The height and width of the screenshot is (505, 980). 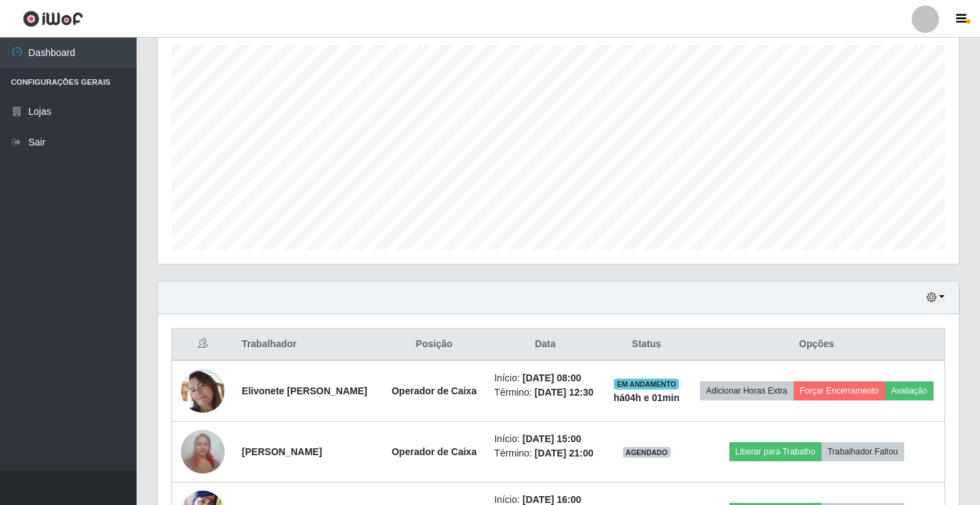 What do you see at coordinates (746, 391) in the screenshot?
I see `button: Adicionar Horas Extra` at bounding box center [746, 391].